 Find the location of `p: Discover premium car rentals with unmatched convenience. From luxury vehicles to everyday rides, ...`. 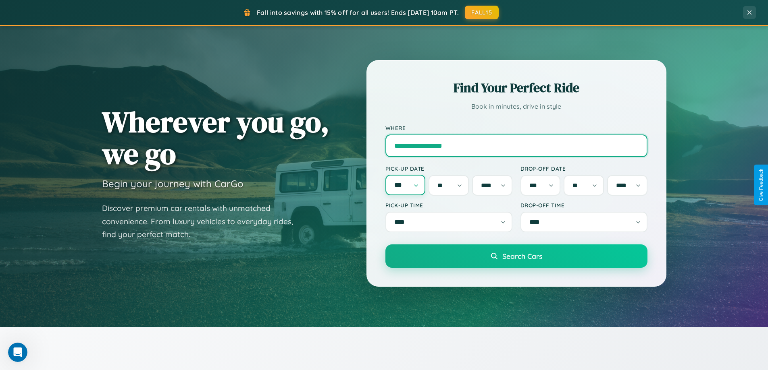

p: Discover premium car rentals with unmatched convenience. From luxury vehicles to everyday rides, ... is located at coordinates (203, 222).